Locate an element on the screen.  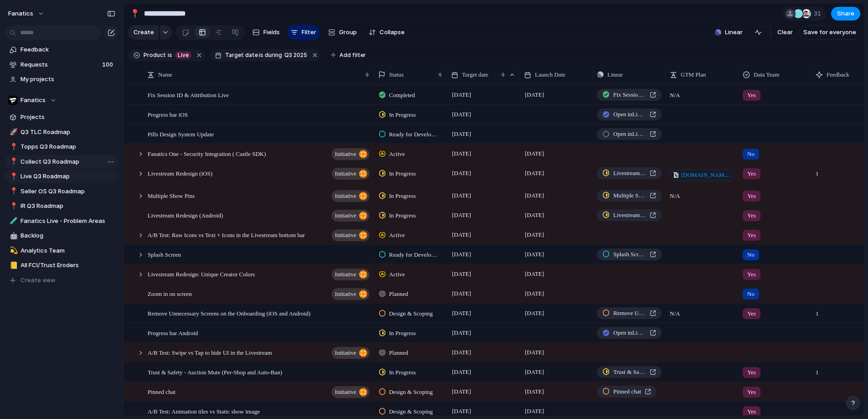
a: Splash Screen is located at coordinates (629, 254).